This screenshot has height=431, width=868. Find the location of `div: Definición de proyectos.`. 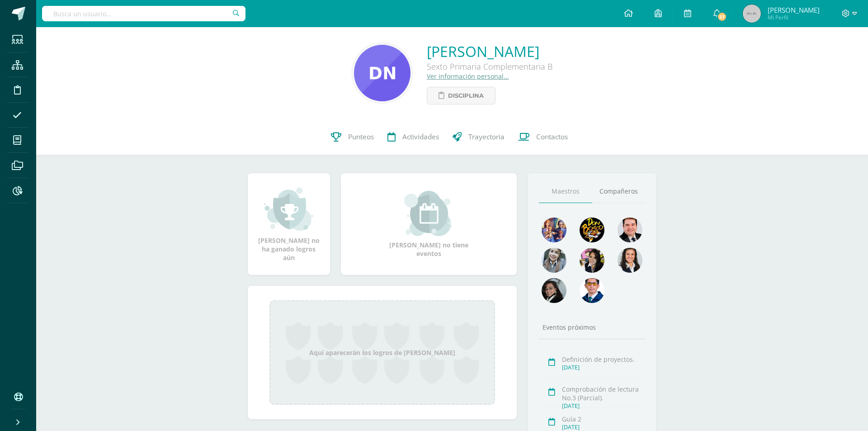

div: Definición de proyectos. is located at coordinates (602, 359).